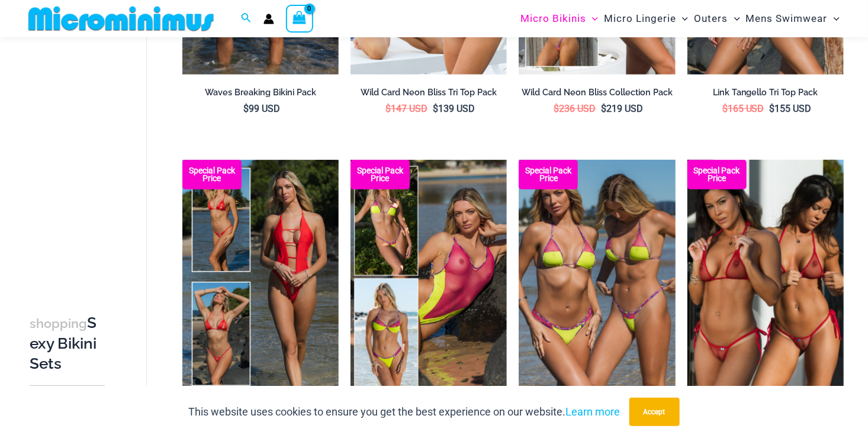 The height and width of the screenshot is (438, 868). I want to click on a: Learn more, so click(593, 411).